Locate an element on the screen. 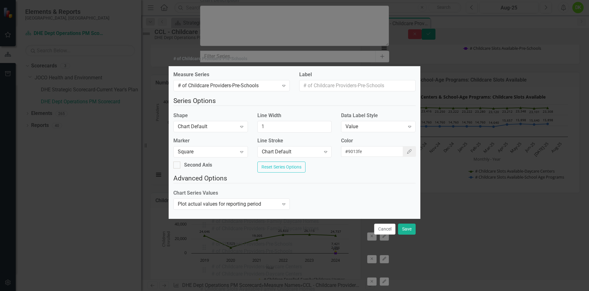 The image size is (589, 291). label: Line Width is located at coordinates (294, 115).